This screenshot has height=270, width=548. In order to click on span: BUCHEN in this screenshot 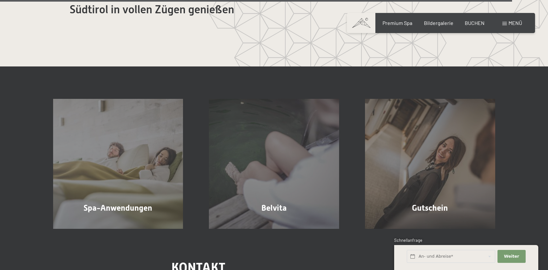, I will do `click(475, 23)`.